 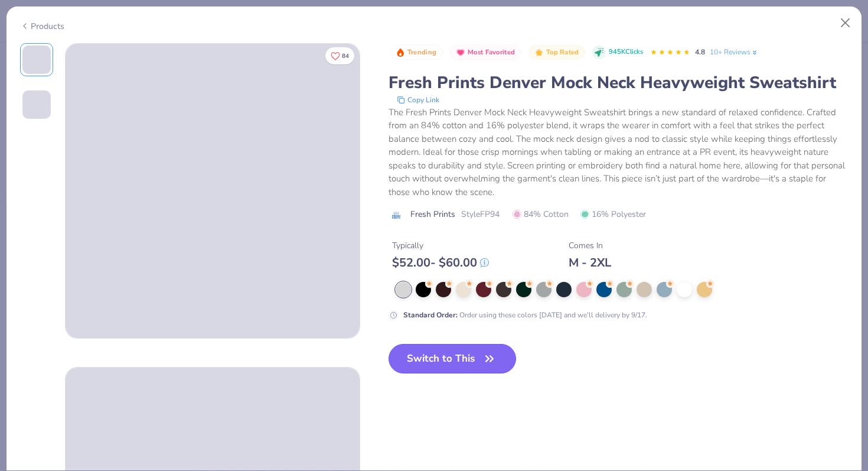 What do you see at coordinates (339, 55) in the screenshot?
I see `button: Like` at bounding box center [339, 55].